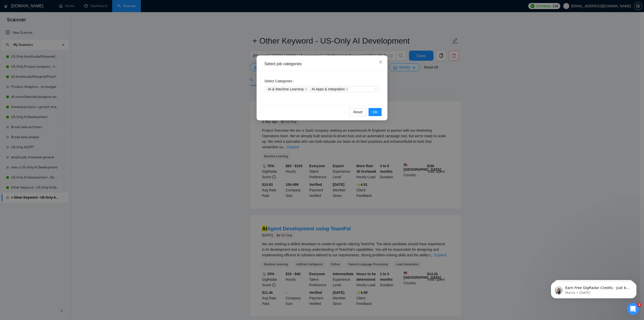  Describe the element at coordinates (358, 112) in the screenshot. I see `span: Reset` at that location.